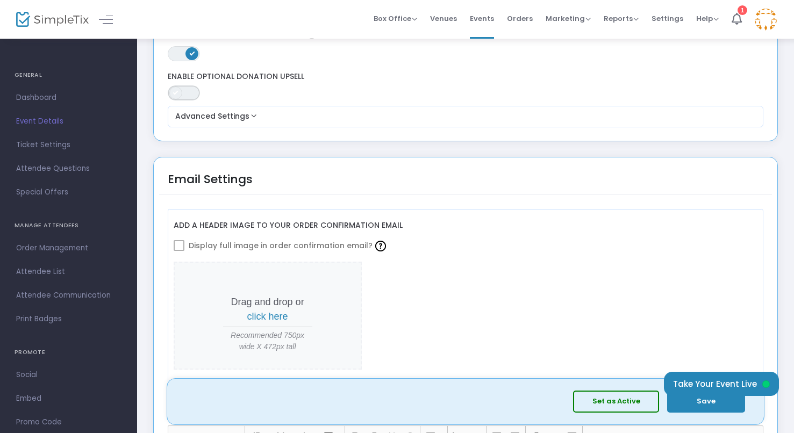 The image size is (794, 433). I want to click on div: Email Settings, so click(210, 186).